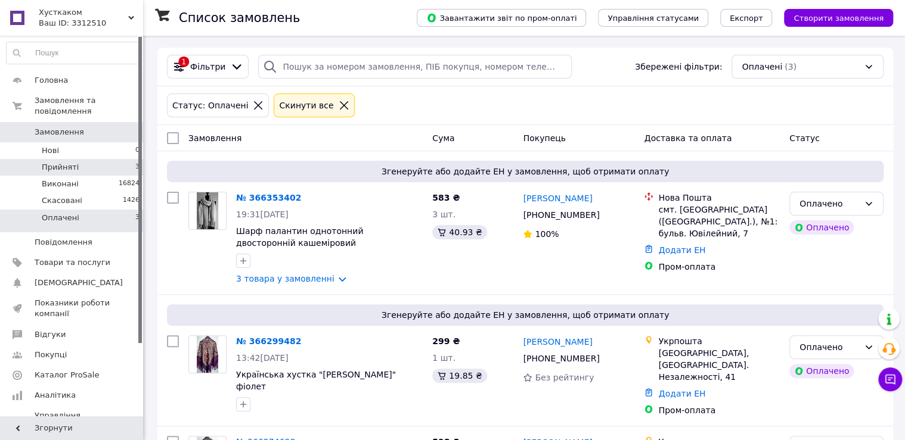 The height and width of the screenshot is (440, 905). Describe the element at coordinates (83, 13) in the screenshot. I see `span: Хусткаком` at that location.